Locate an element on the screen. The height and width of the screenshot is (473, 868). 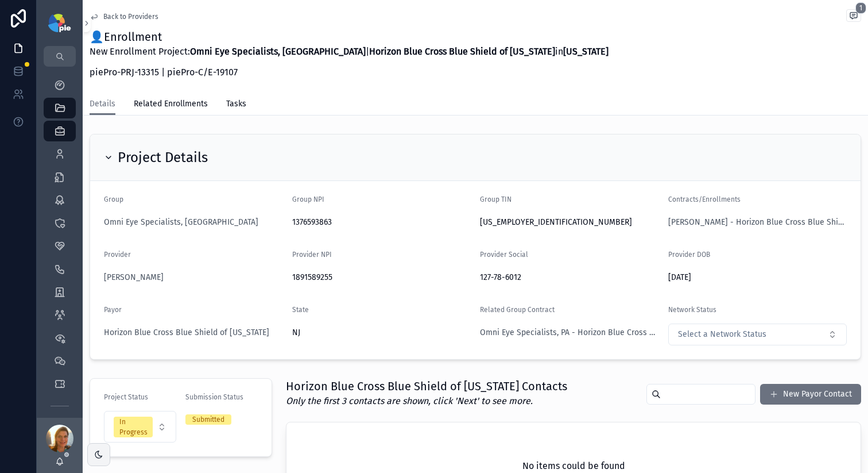
img: App logo is located at coordinates (59, 23).